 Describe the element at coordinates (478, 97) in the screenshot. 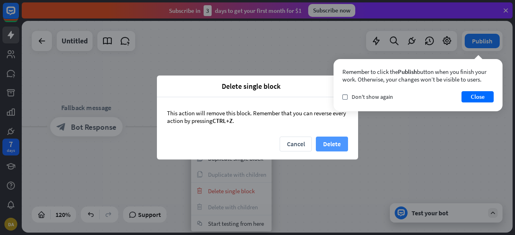

I see `button: Close` at that location.